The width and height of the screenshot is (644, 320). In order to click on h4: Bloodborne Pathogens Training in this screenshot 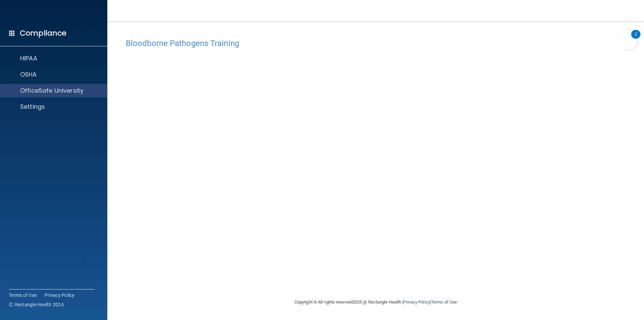, I will do `click(376, 43)`.